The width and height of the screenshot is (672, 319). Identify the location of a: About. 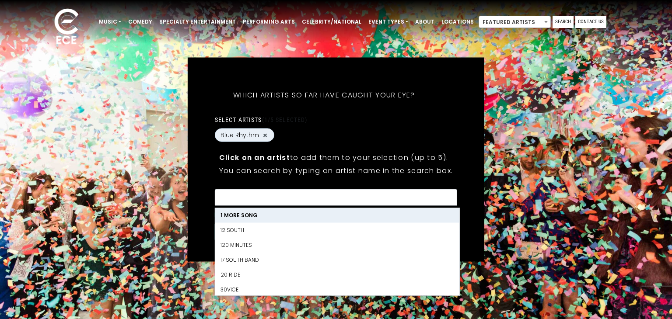
(425, 22).